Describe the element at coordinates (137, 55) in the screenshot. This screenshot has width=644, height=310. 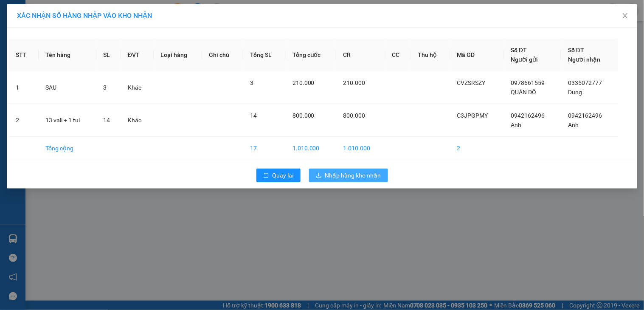
I see `th: ĐVT` at that location.